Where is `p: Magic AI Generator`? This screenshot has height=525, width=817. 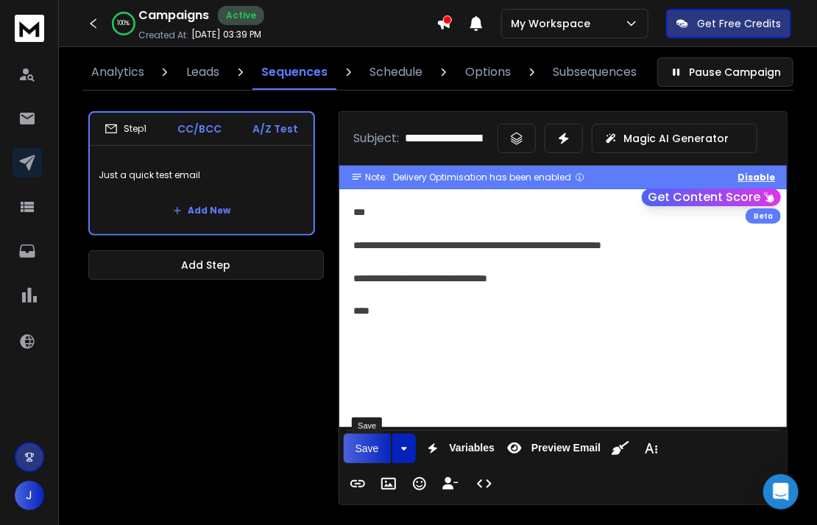
p: Magic AI Generator is located at coordinates (676, 138).